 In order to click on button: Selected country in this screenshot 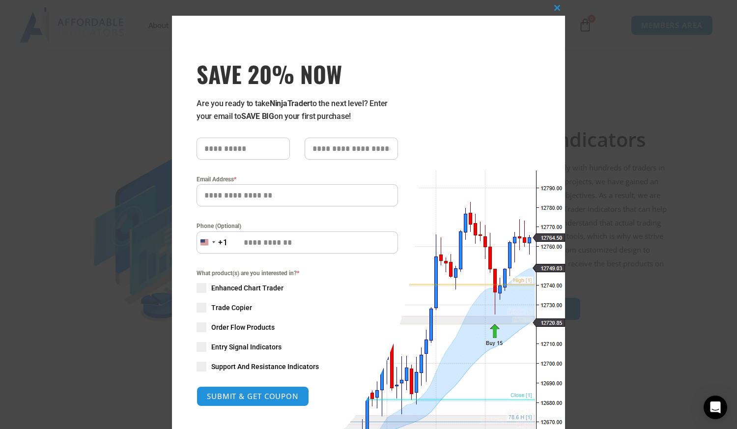, I will do `click(212, 242)`.